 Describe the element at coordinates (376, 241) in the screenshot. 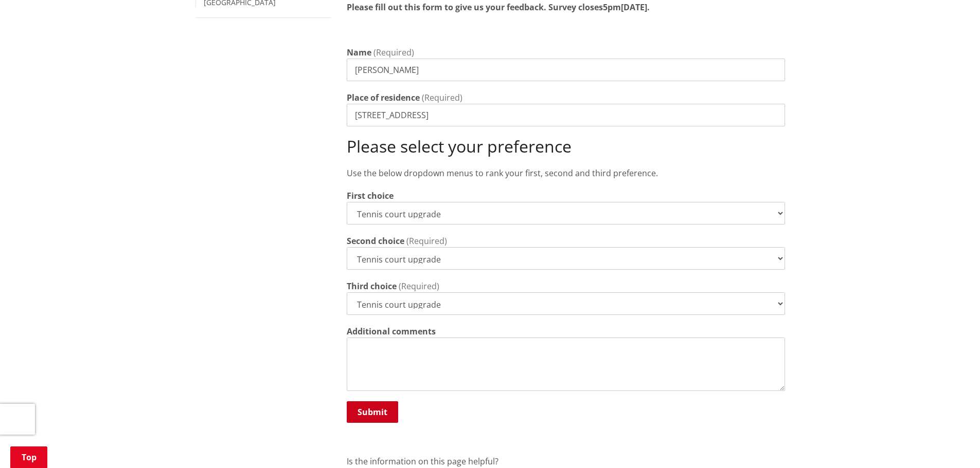

I see `label: Second choice` at that location.